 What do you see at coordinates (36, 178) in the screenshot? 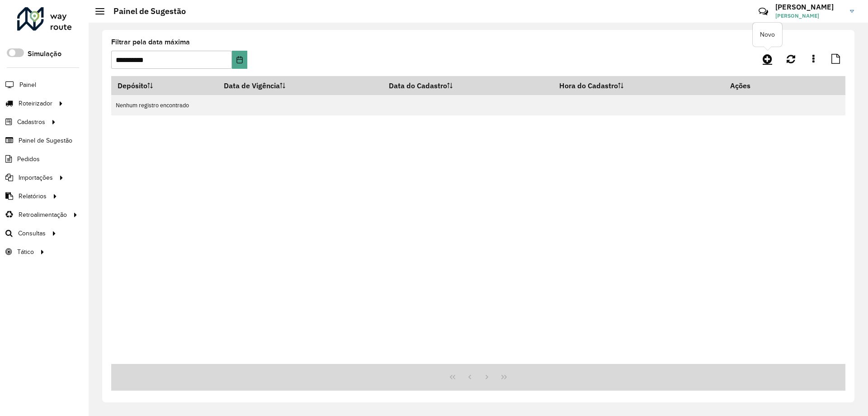
I see `span: Importações` at bounding box center [36, 178].